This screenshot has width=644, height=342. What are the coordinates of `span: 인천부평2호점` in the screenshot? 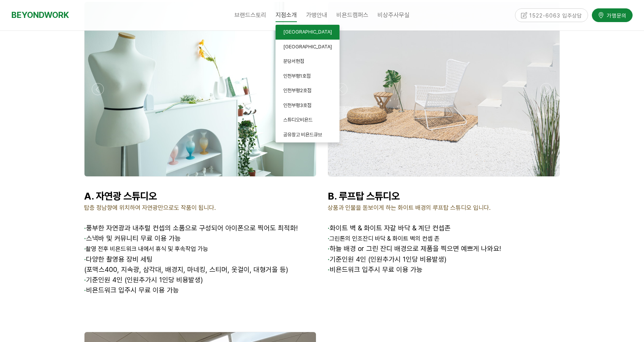 It's located at (297, 90).